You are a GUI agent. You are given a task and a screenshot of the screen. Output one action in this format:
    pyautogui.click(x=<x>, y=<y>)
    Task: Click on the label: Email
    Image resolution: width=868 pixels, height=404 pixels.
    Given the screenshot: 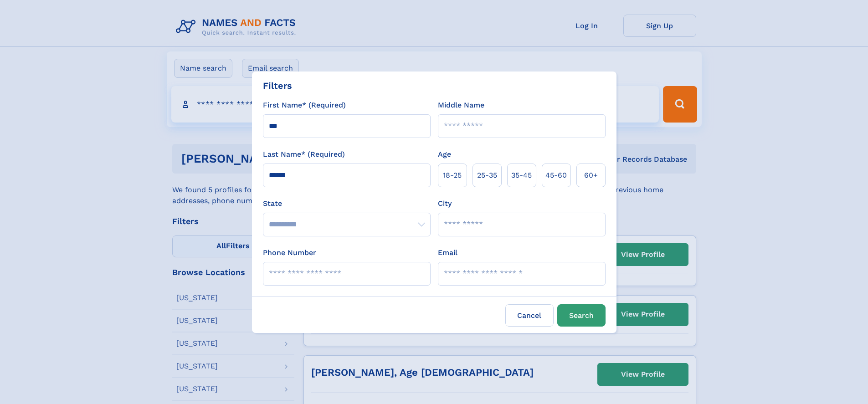 What is the action you would take?
    pyautogui.click(x=447, y=252)
    